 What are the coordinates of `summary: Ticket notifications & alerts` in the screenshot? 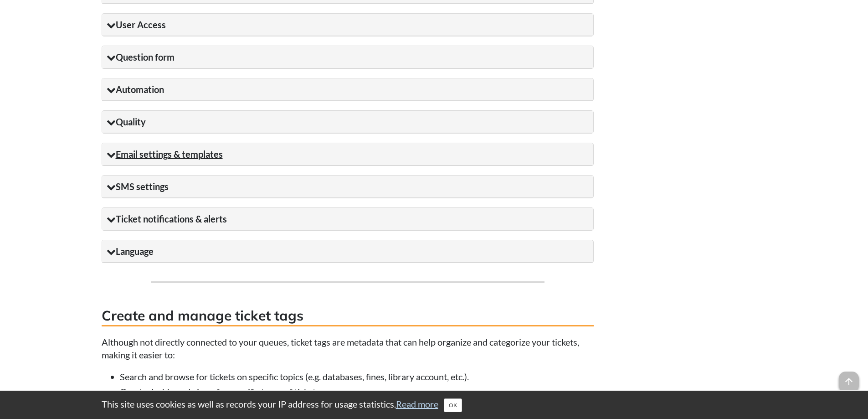 It's located at (347, 219).